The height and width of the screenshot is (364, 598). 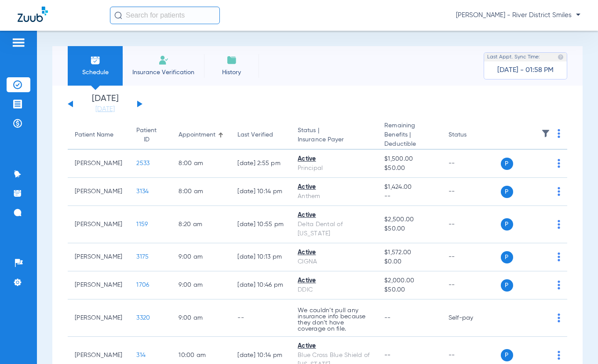 What do you see at coordinates (33, 15) in the screenshot?
I see `img: Zuub Logo` at bounding box center [33, 15].